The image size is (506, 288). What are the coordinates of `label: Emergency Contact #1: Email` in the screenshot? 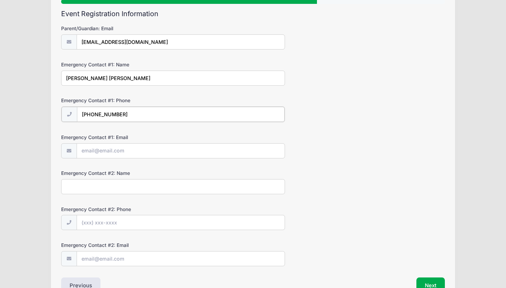 It's located at (125, 137).